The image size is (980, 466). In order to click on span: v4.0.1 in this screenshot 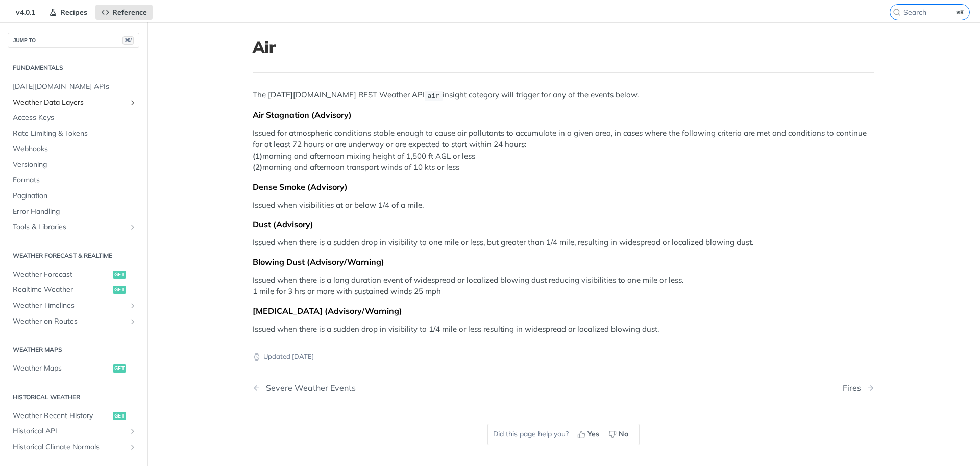, I will do `click(25, 12)`.